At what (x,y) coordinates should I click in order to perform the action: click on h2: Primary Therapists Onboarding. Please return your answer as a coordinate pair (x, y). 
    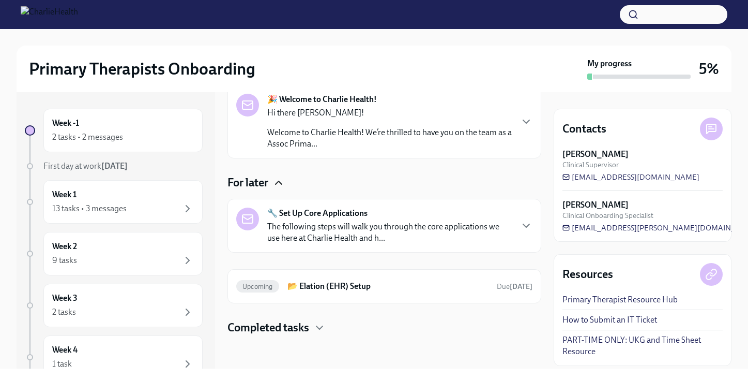
    Looking at the image, I should click on (142, 69).